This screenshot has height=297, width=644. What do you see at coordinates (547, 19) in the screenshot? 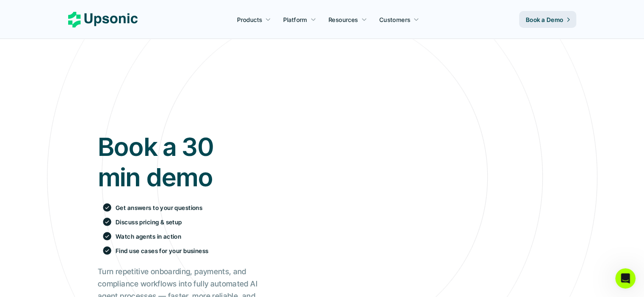
I see `a: Book a Demo` at bounding box center [547, 19].